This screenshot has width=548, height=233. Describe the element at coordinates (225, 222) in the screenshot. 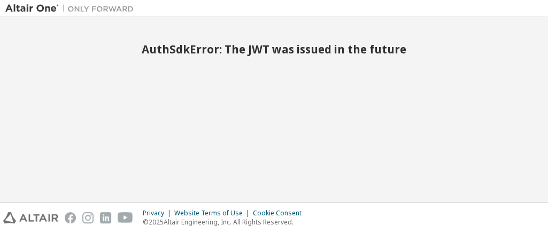

I see `p: © 2025 Altair Engineering, Inc. All Rights Reserved.` at that location.